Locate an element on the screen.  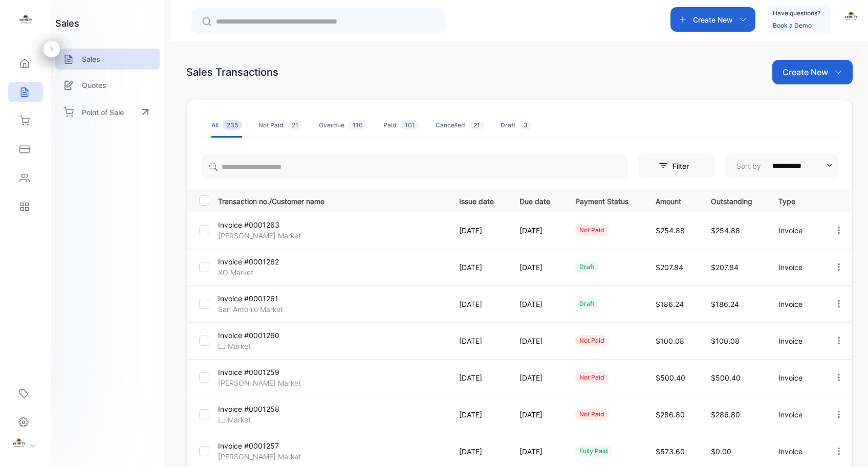
button: avatar is located at coordinates (851, 20).